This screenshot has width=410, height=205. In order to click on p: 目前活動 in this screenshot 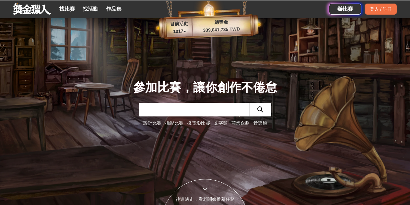, I will do `click(179, 24)`.